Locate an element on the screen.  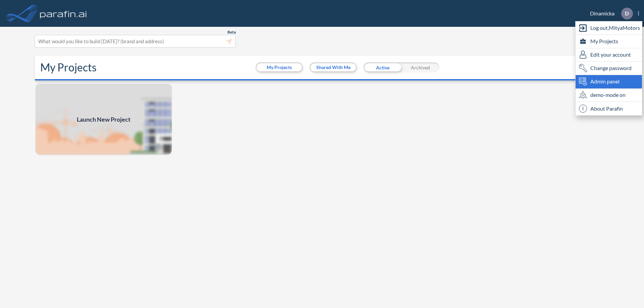
div: Admin panel is located at coordinates (609, 82).